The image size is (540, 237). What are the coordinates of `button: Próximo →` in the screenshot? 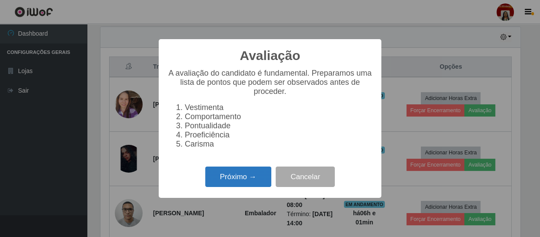 It's located at (238, 177).